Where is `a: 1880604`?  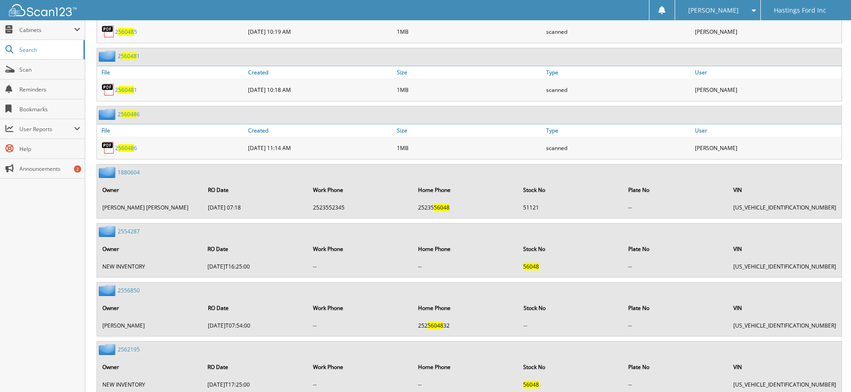
a: 1880604 is located at coordinates (129, 172).